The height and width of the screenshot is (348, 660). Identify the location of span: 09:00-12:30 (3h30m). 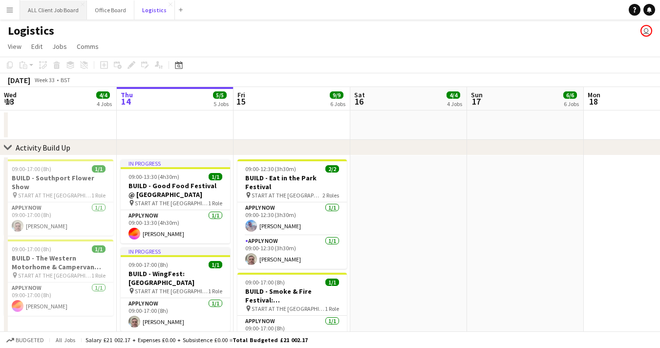
(271, 169).